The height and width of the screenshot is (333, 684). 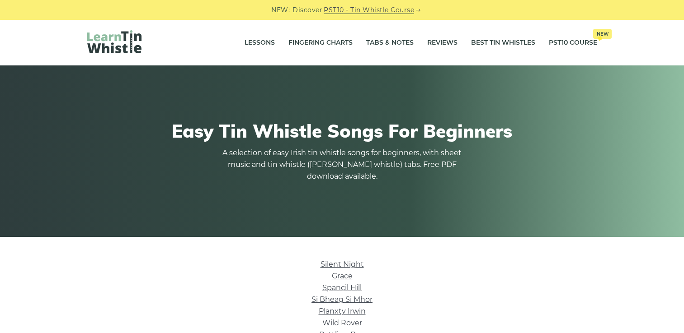 I want to click on a: Planxty Irwin, so click(x=342, y=311).